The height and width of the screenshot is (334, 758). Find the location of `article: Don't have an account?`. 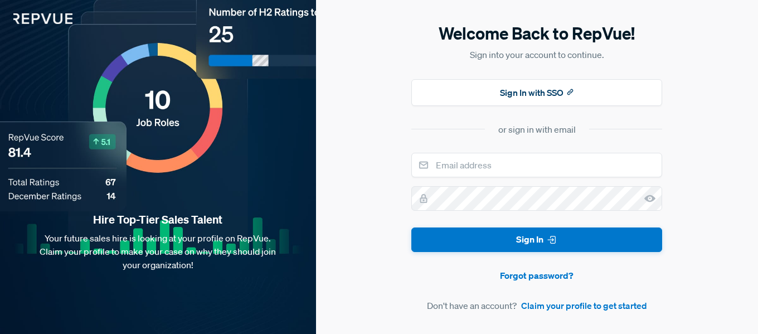

article: Don't have an account? is located at coordinates (537, 305).